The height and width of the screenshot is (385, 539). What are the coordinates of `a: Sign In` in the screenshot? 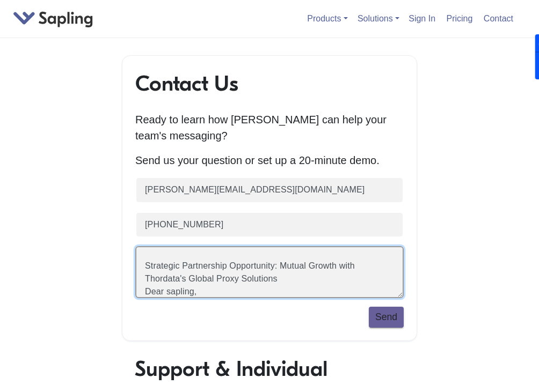 It's located at (422, 18).